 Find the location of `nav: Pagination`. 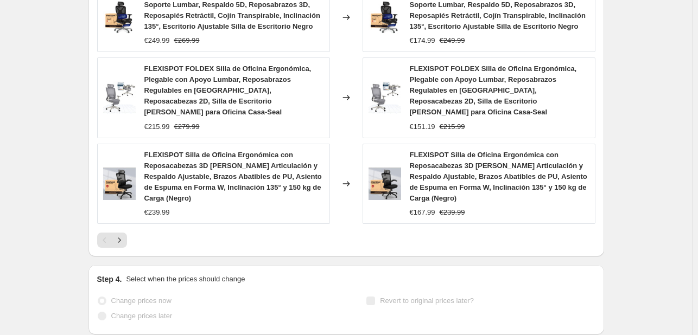

nav: Pagination is located at coordinates (112, 240).